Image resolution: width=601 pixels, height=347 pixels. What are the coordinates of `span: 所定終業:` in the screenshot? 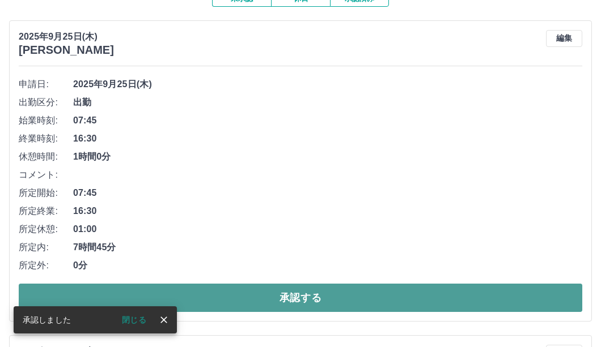 It's located at (46, 211).